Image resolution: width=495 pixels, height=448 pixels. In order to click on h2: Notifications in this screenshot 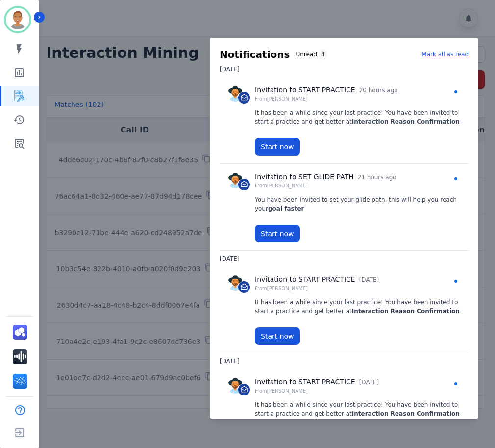, I will do `click(254, 55)`.